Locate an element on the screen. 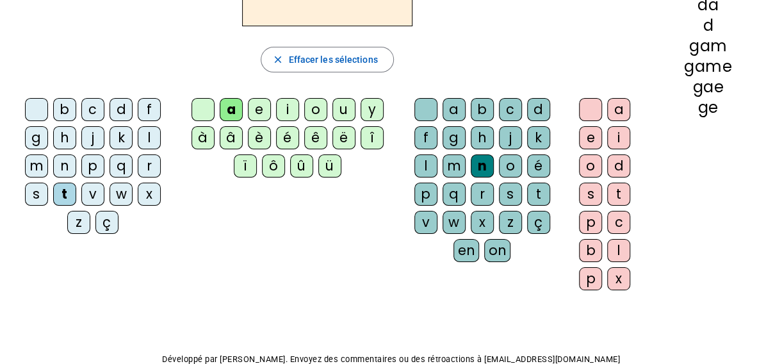 The width and height of the screenshot is (782, 364). div: game is located at coordinates (708, 67).